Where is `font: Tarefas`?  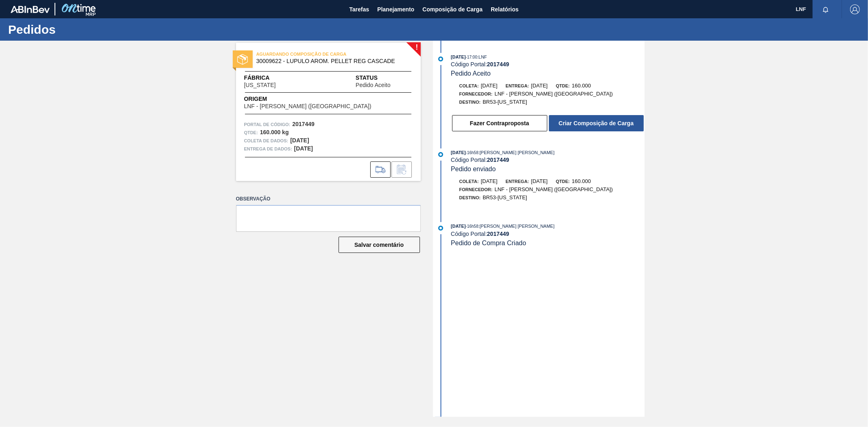 font: Tarefas is located at coordinates (359, 9).